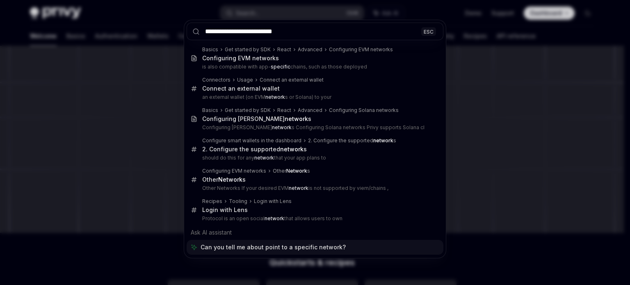 The image size is (630, 285). I want to click on div: Configuring Solana networks, so click(364, 110).